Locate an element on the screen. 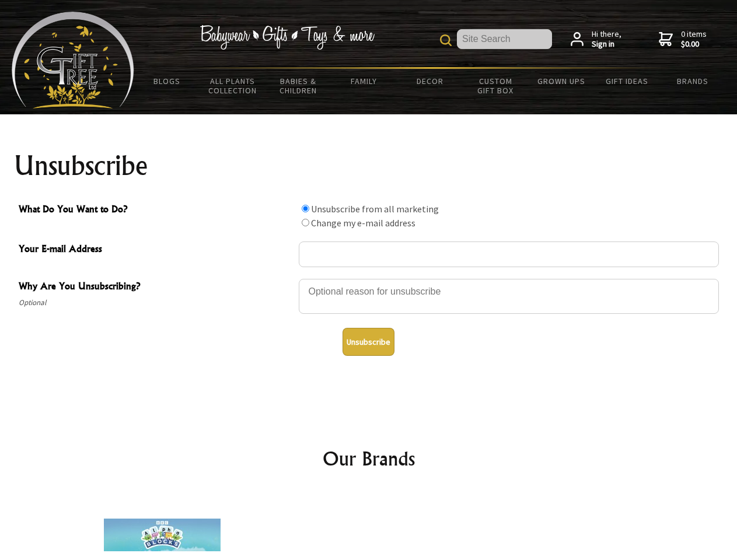 This screenshot has height=560, width=737. span: Why Are You Unsubscribing? is located at coordinates (156, 287).